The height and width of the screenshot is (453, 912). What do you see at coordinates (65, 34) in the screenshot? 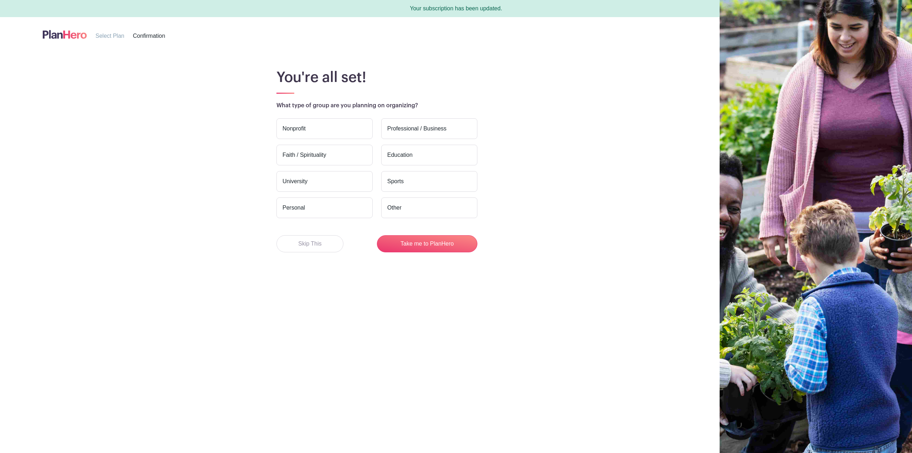
I see `img: logo-507f7623f17ff9eddc593b1ce0a138ce2505c220e1c5a4e2b4648c50719b7d32.svg` at bounding box center [65, 34].